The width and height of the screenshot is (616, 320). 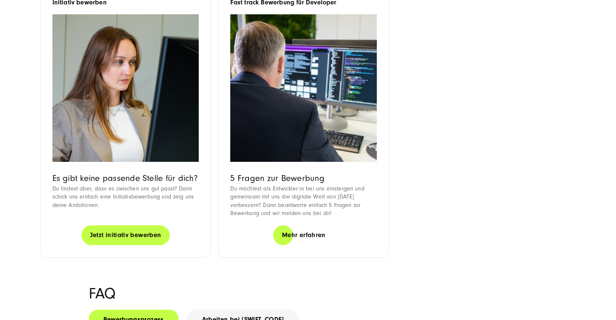 What do you see at coordinates (126, 235) in the screenshot?
I see `a: Jetzt initiativ bewerben` at bounding box center [126, 235].